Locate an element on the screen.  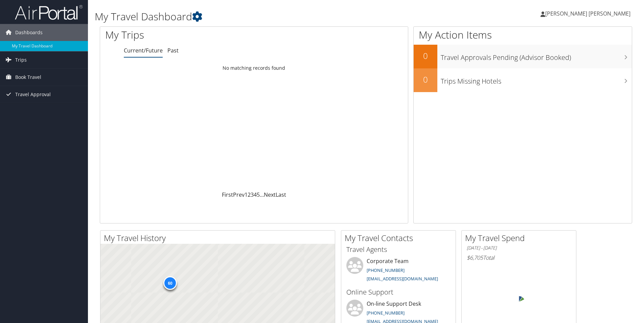
h1: My Travel Dashboard is located at coordinates (275, 16).